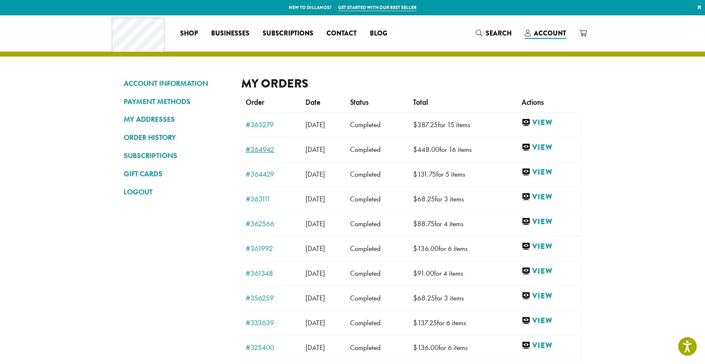 The image size is (705, 364). I want to click on span: Actions, so click(533, 102).